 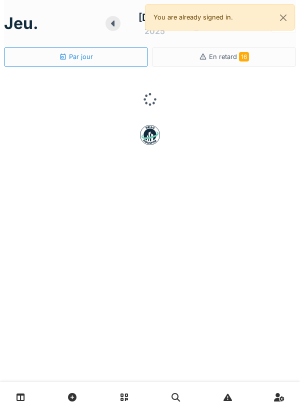 I want to click on span: En retard, so click(x=229, y=57).